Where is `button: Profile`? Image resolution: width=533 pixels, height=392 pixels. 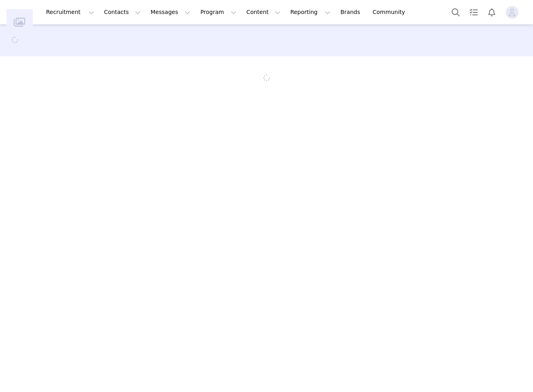 button: Profile is located at coordinates (513, 12).